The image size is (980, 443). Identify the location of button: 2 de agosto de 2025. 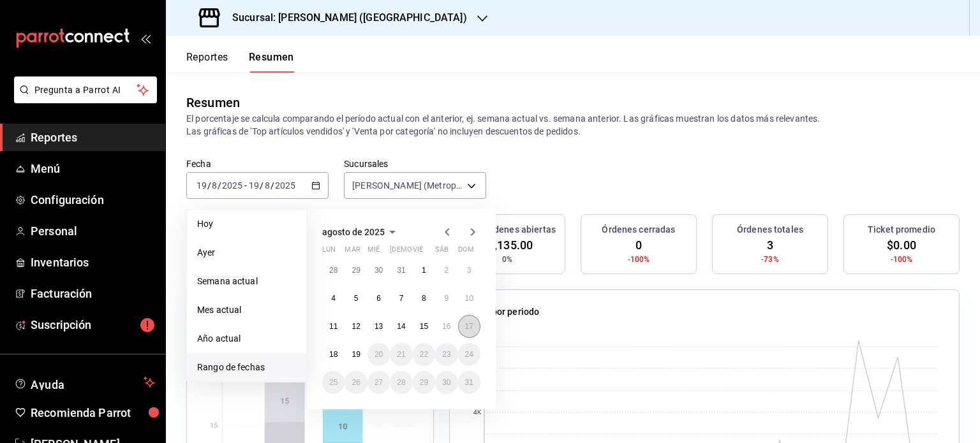
(446, 270).